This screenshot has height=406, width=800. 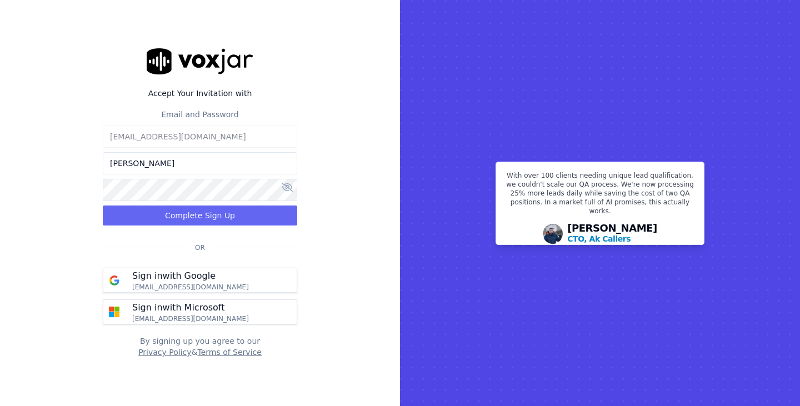 What do you see at coordinates (200, 216) in the screenshot?
I see `button: Complete Sign Up` at bounding box center [200, 216].